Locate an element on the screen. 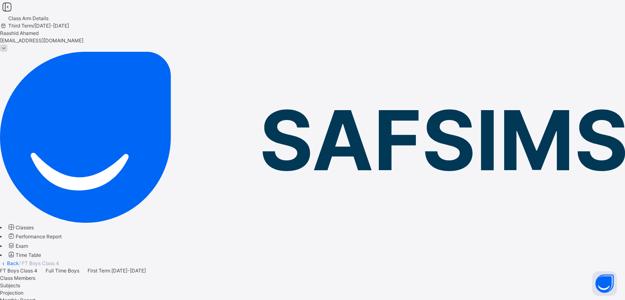  span: Full Time Boys is located at coordinates (62, 270).